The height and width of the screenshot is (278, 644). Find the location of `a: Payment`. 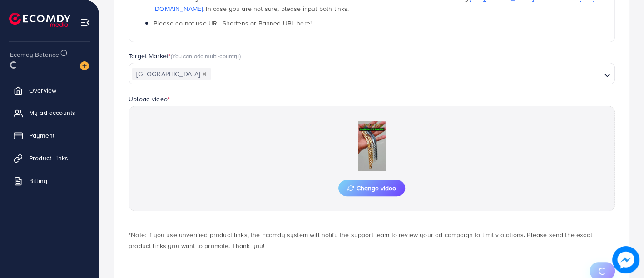

a: Payment is located at coordinates (50, 135).